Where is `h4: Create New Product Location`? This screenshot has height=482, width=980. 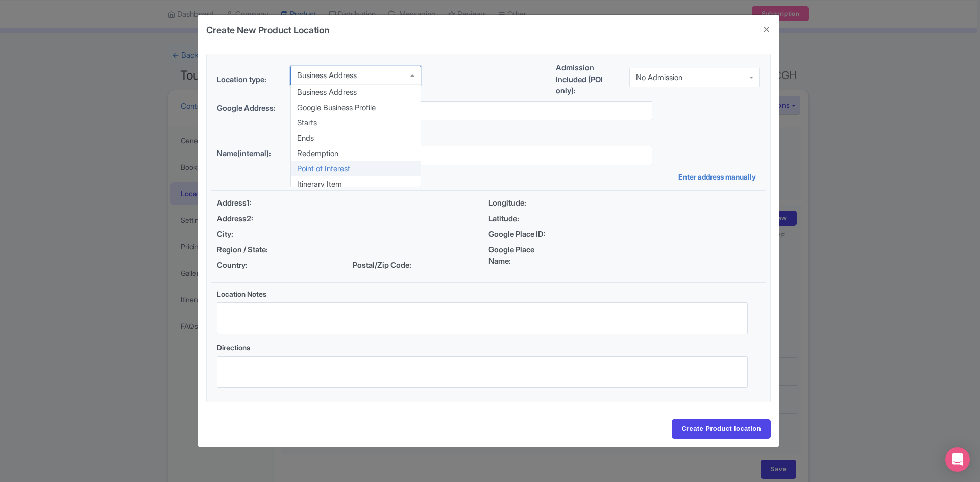
h4: Create New Product Location is located at coordinates (268, 30).